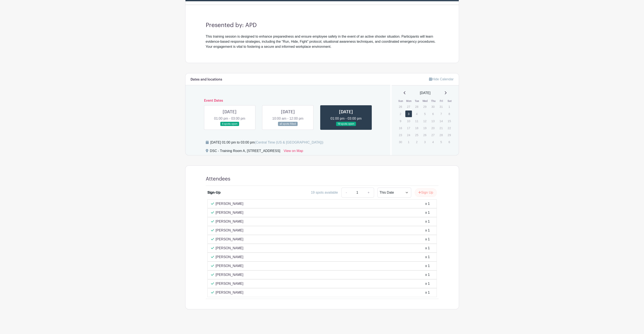  I want to click on p: 11, so click(417, 121).